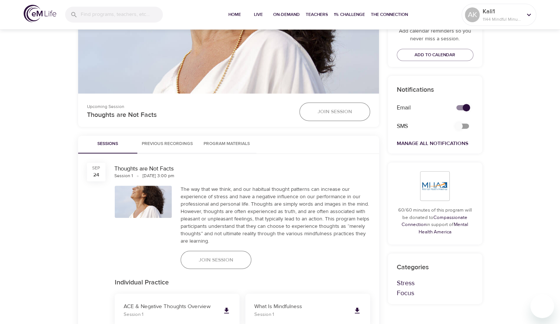 Image resolution: width=560 pixels, height=324 pixels. Describe the element at coordinates (108, 144) in the screenshot. I see `span: Sessions` at that location.